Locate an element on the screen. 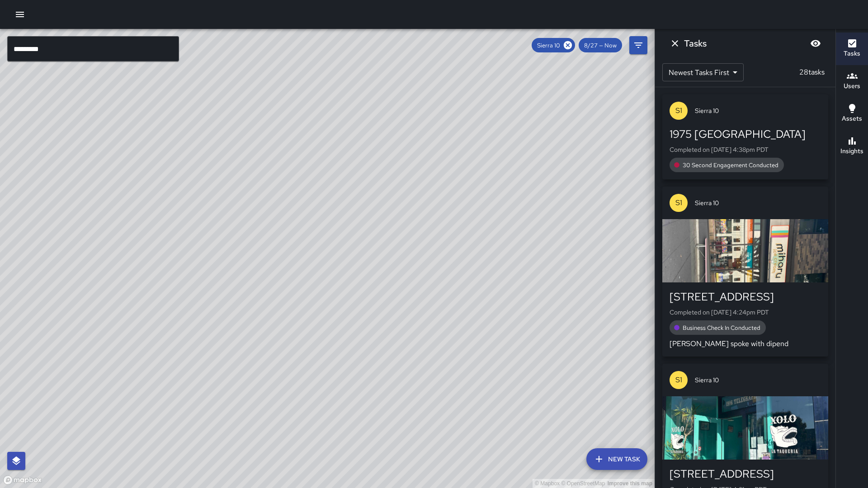 This screenshot has height=488, width=868. button: Assets is located at coordinates (852, 114).